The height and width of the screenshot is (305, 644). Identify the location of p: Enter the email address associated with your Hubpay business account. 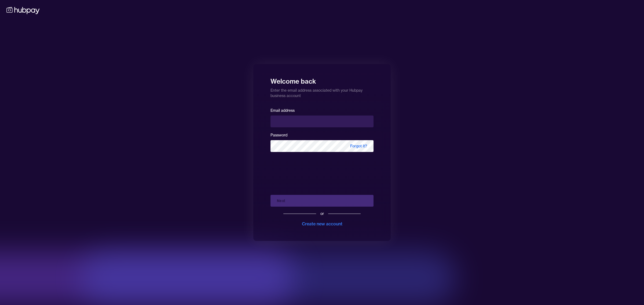
(322, 92).